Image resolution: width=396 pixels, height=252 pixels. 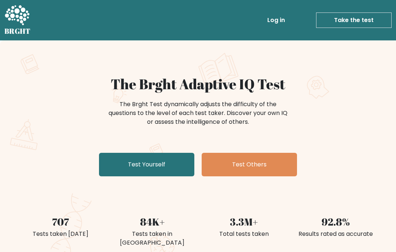 I want to click on div: The Brght Test dynamically adjusts the difficulty of the questions to the level of each test take..., so click(x=198, y=113).